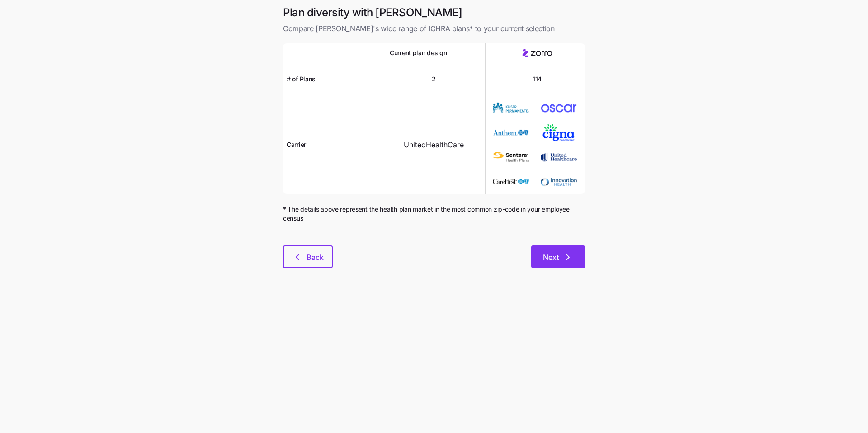  I want to click on span: * The details above represent the health plan market in the most common zip-code in your employee..., so click(434, 213).